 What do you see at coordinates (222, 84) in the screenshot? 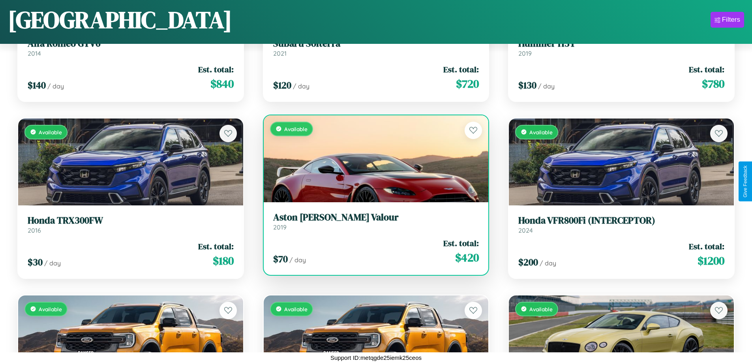
I see `span: $ 840` at bounding box center [222, 84].